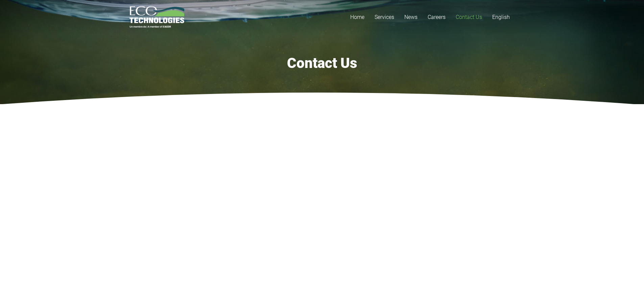 This screenshot has width=644, height=308. What do you see at coordinates (437, 17) in the screenshot?
I see `span: Careers` at bounding box center [437, 17].